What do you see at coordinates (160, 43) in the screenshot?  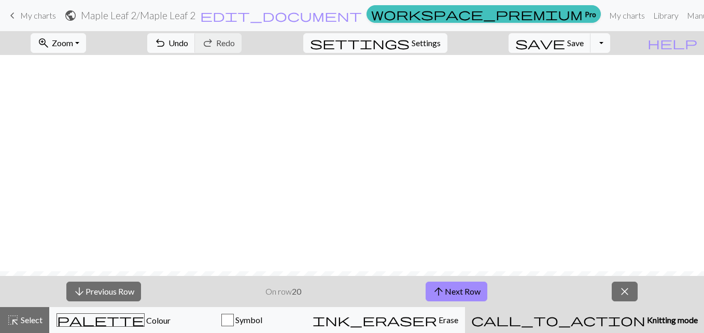 I see `span: undo` at bounding box center [160, 43].